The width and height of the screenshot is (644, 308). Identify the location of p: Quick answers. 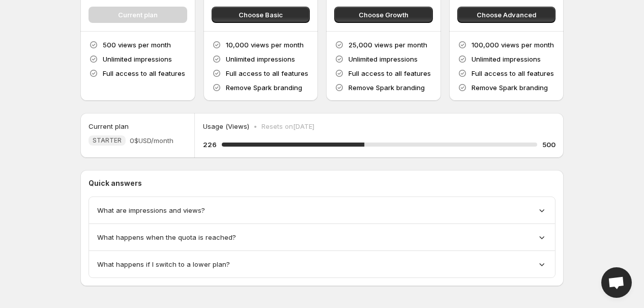
(322, 184).